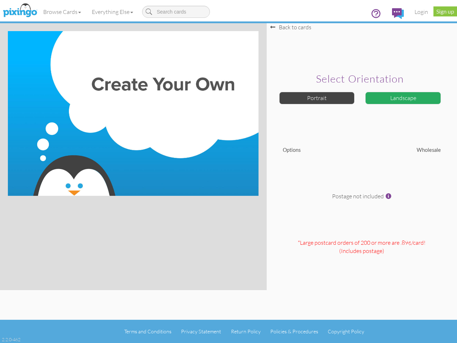 The image size is (457, 343). What do you see at coordinates (201, 331) in the screenshot?
I see `a: Privacy Statement` at bounding box center [201, 331].